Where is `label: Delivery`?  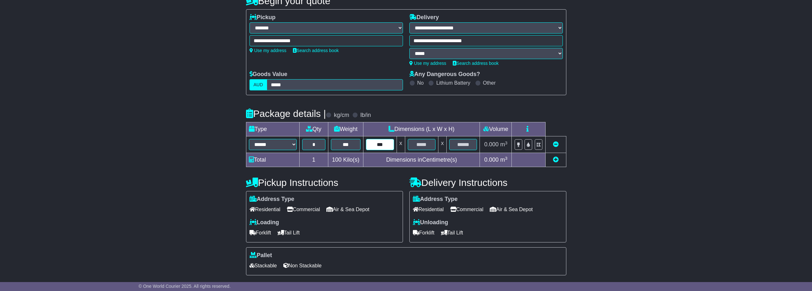
label: Delivery is located at coordinates (424, 18).